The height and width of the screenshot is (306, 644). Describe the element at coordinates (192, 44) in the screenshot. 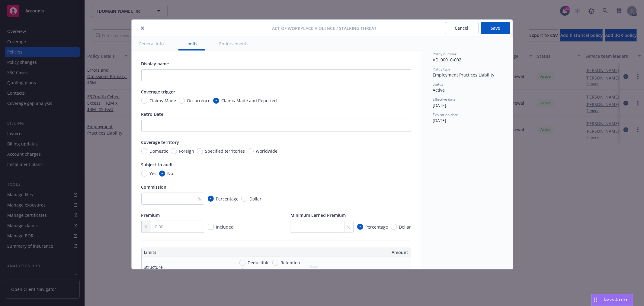

I see `button: Limits` at that location.